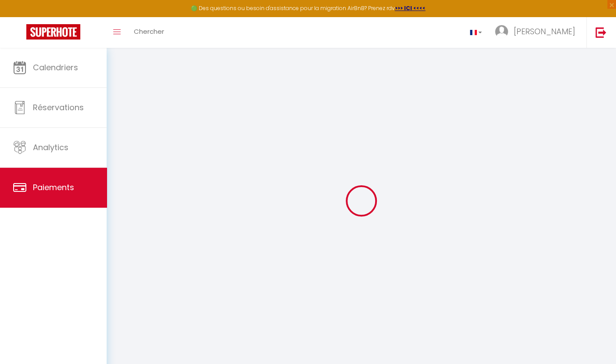 This screenshot has height=364, width=616. Describe the element at coordinates (51, 147) in the screenshot. I see `span: Analytics` at that location.